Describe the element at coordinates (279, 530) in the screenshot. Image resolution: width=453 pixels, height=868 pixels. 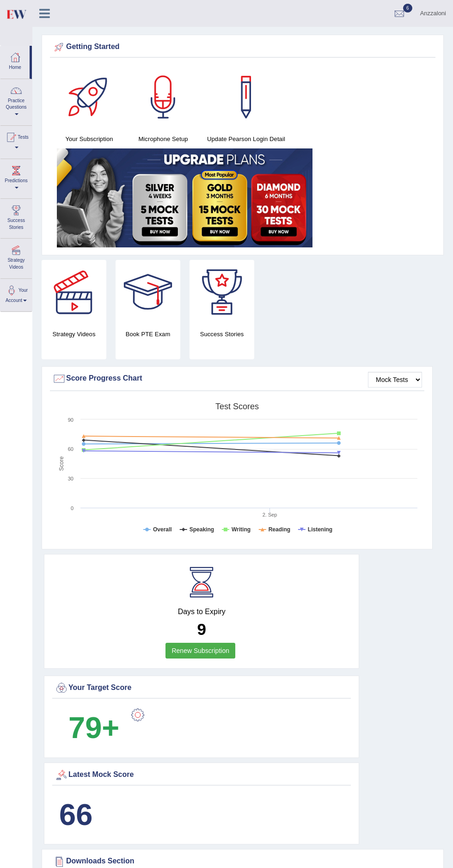
I see `tspan: Reading` at that location.